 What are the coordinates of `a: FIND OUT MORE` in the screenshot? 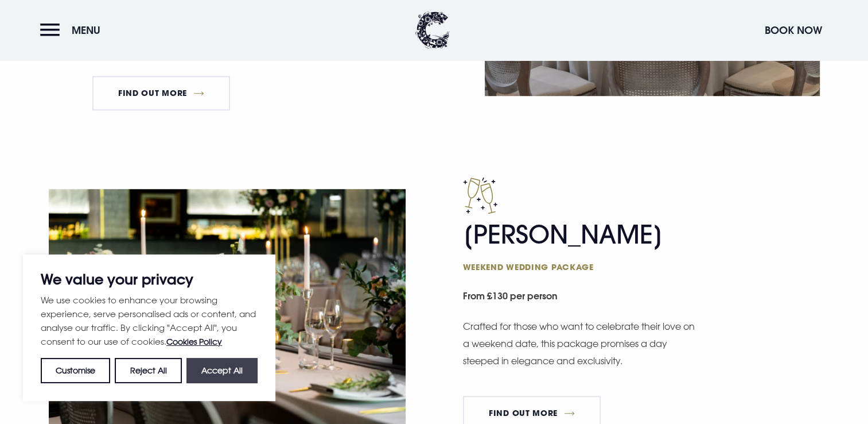 It's located at (161, 93).